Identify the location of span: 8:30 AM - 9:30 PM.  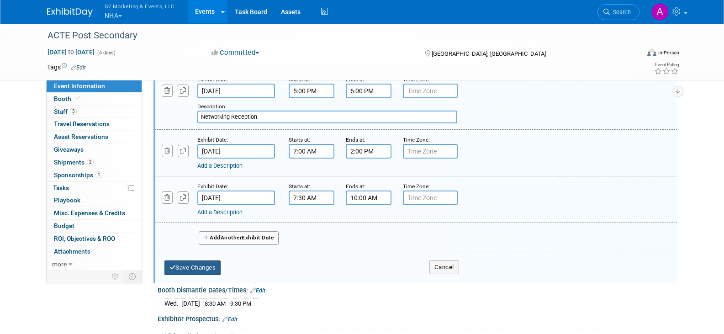
(228, 303).